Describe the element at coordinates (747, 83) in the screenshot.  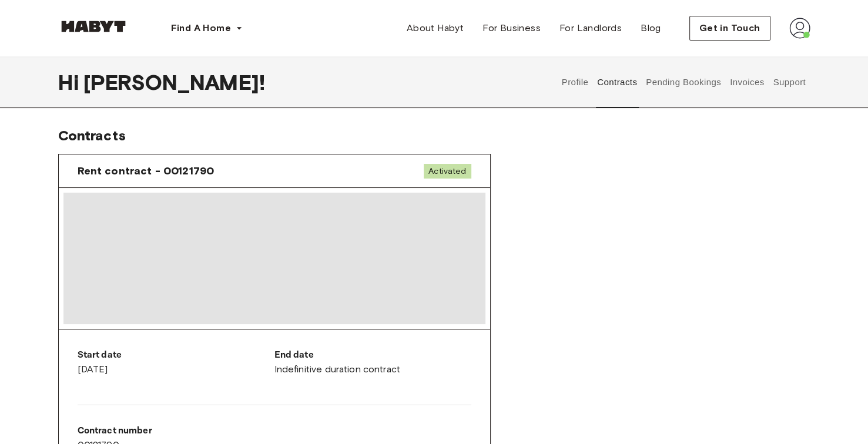
I see `button: Invoices` at that location.